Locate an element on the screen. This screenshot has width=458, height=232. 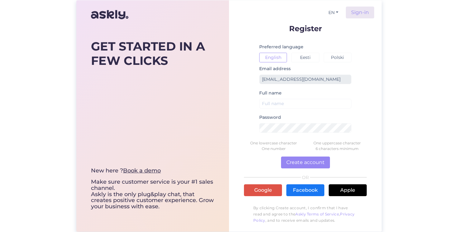
a: Askly Terms of Service is located at coordinates (317, 214).